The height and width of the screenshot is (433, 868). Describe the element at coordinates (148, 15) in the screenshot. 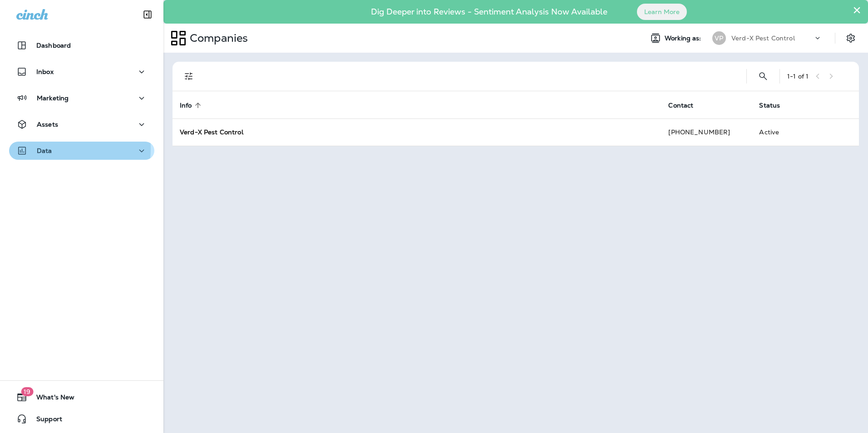

I see `button: Collapse Sidebar` at that location.